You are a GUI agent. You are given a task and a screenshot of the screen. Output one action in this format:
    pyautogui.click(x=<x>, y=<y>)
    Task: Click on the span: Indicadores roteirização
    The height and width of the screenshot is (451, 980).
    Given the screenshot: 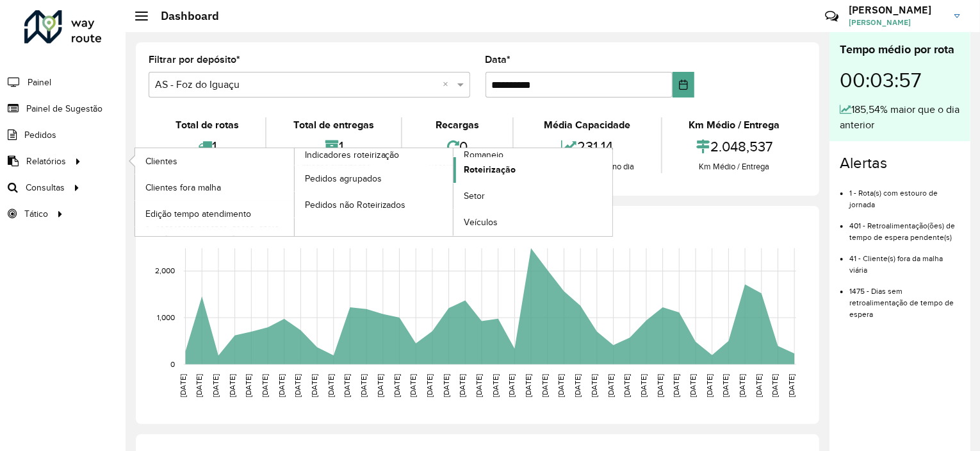 What is the action you would take?
    pyautogui.click(x=352, y=154)
    